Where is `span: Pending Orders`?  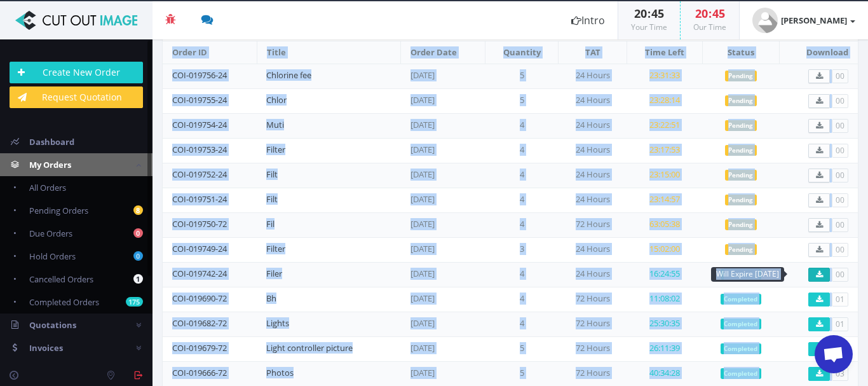 span: Pending Orders is located at coordinates (58, 211).